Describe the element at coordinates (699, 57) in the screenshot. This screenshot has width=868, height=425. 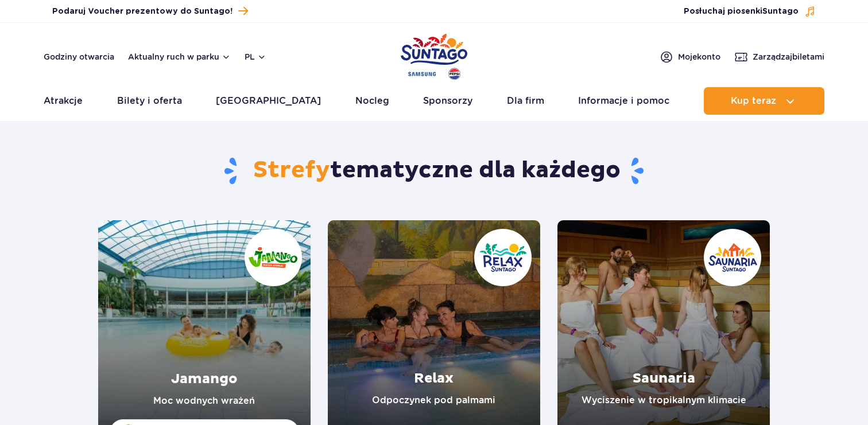
I see `span: Moje konto` at that location.